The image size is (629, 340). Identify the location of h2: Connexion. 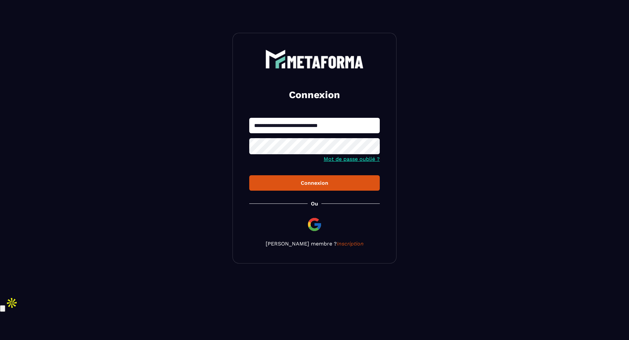
(315, 95).